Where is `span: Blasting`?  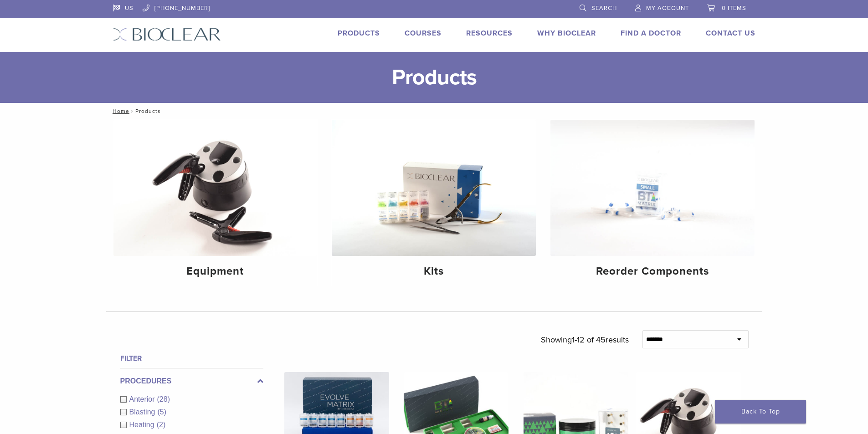 span: Blasting is located at coordinates (143, 411).